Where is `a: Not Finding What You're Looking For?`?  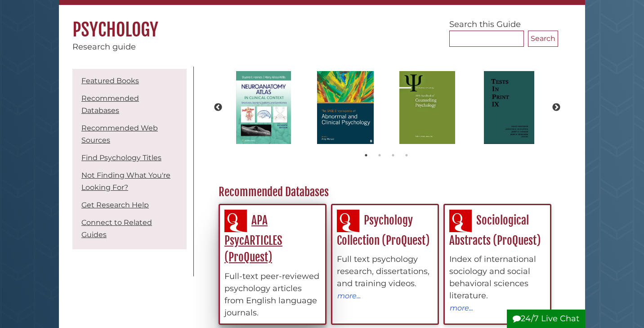 a: Not Finding What You're Looking For? is located at coordinates (126, 182).